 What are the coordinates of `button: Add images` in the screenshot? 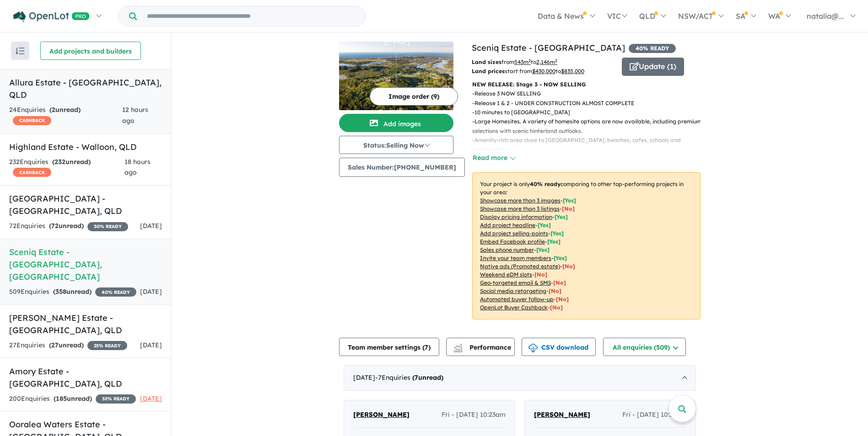 It's located at (396, 123).